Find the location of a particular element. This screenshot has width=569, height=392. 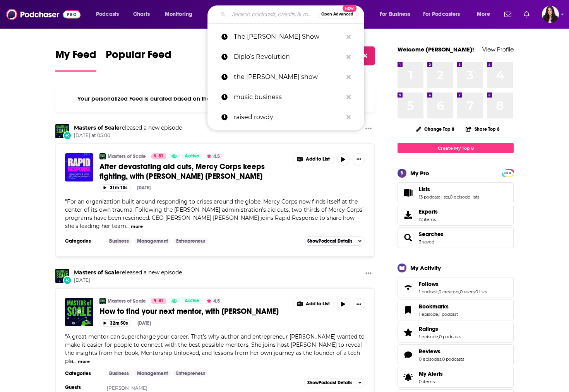

a: 0 creators is located at coordinates (448, 292).